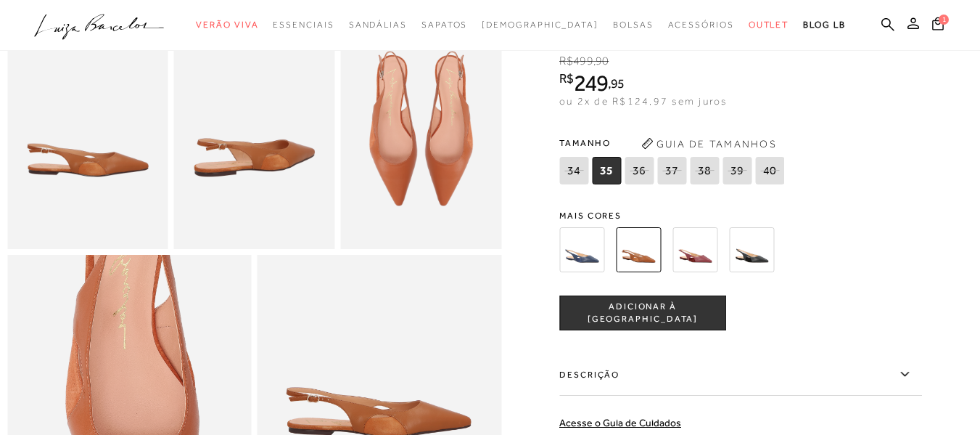 Image resolution: width=980 pixels, height=435 pixels. What do you see at coordinates (769, 24) in the screenshot?
I see `span: Outlet` at bounding box center [769, 24].